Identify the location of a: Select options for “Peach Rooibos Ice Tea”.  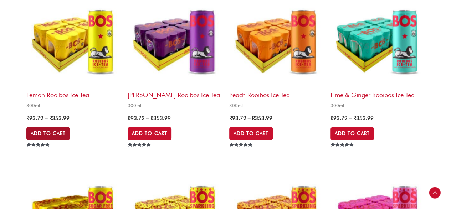
(251, 133).